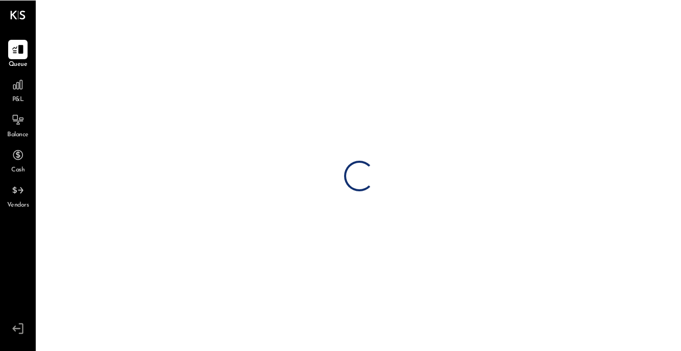 The height and width of the screenshot is (351, 681). I want to click on span: P&L, so click(18, 100).